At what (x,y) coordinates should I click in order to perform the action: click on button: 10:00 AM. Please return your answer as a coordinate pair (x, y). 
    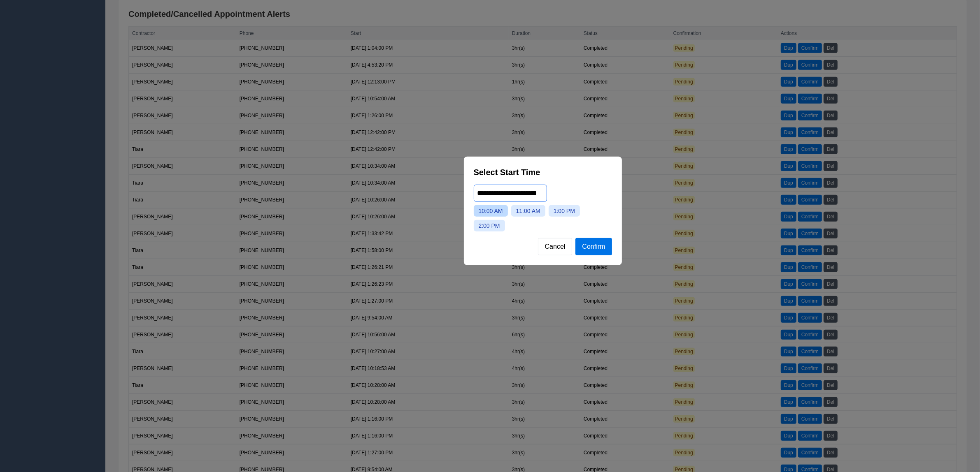
    Looking at the image, I should click on (491, 211).